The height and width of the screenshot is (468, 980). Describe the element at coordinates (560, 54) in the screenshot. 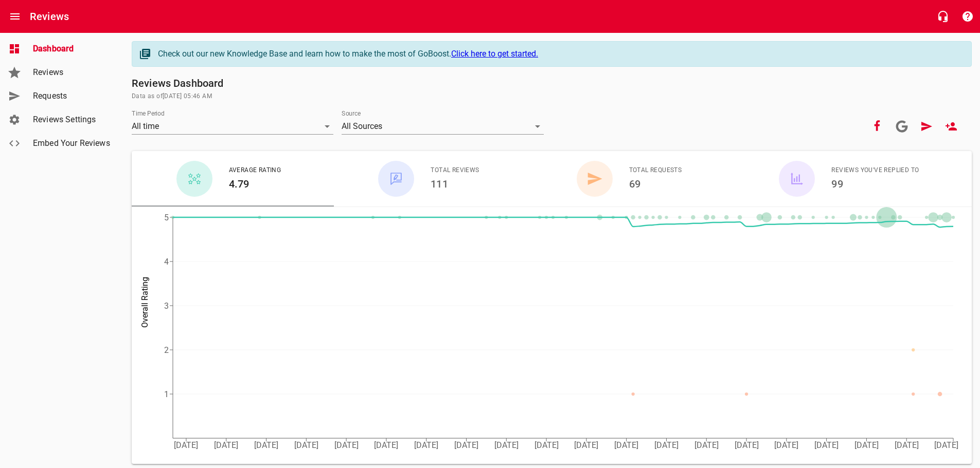

I see `div: Check out our new Knowledge Base and learn how to make the most of GoBoost.` at that location.